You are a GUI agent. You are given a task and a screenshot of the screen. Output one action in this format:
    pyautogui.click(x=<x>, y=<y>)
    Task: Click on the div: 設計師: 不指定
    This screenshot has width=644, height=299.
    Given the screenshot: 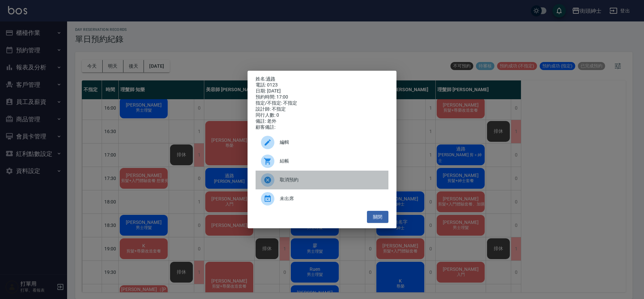 What is the action you would take?
    pyautogui.click(x=322, y=109)
    